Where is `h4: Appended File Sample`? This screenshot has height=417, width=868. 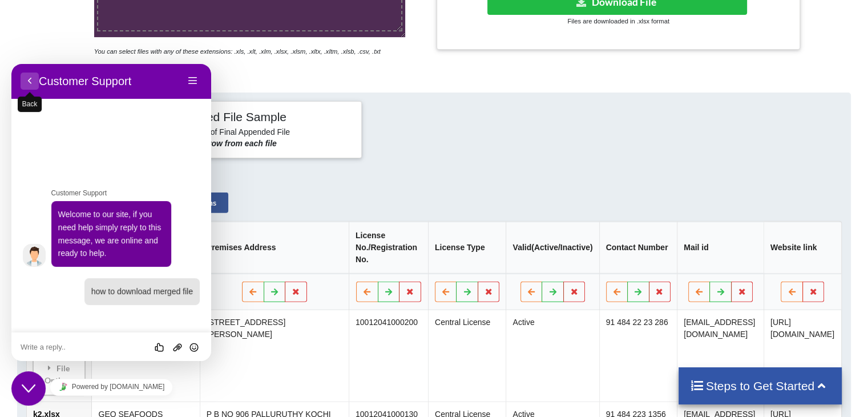 h4: Appended File Sample is located at coordinates (226, 118).